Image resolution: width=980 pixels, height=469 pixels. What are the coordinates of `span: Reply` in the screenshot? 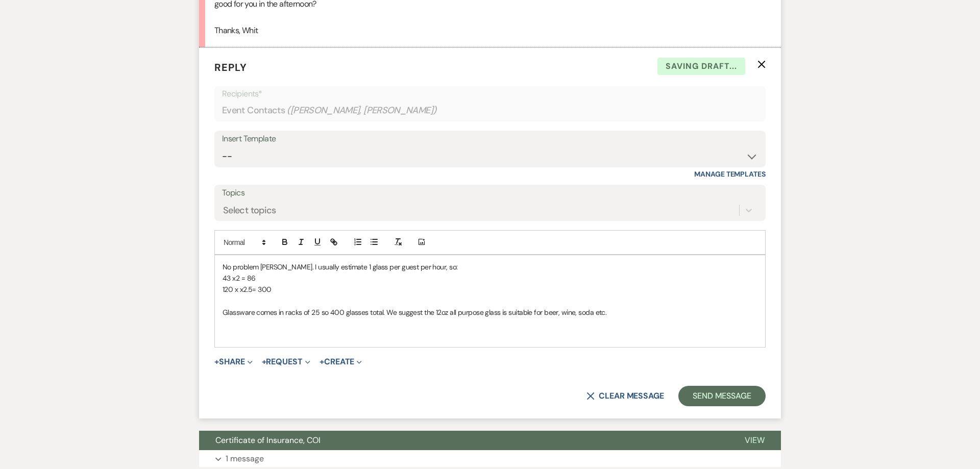 It's located at (231, 67).